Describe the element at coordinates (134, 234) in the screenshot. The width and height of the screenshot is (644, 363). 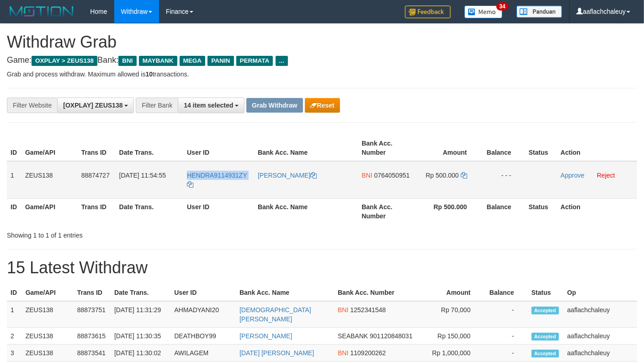
I see `div: Showing 1 to 1 of 1 entries` at that location.